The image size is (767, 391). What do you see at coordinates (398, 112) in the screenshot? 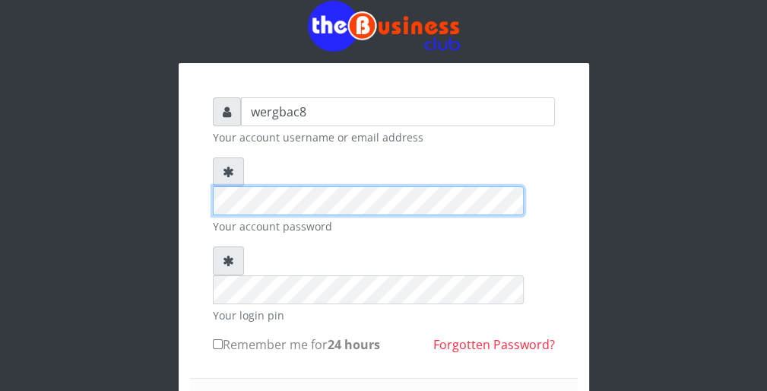
I see `input: Username or email address` at bounding box center [398, 112].